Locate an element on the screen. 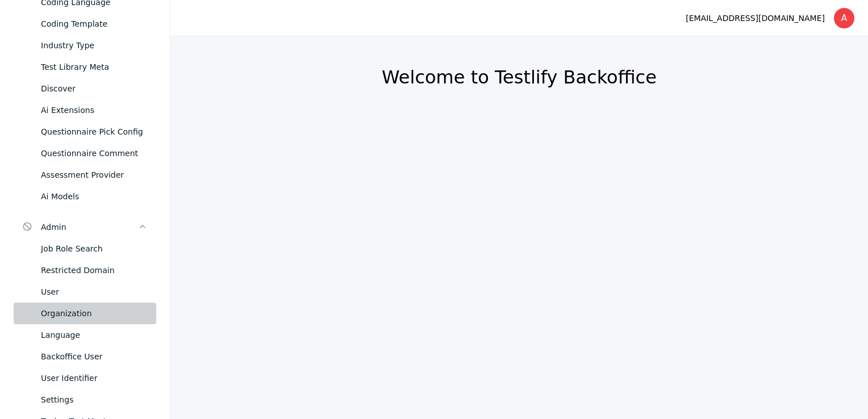 Image resolution: width=868 pixels, height=419 pixels. a: Ai Extensions is located at coordinates (85, 110).